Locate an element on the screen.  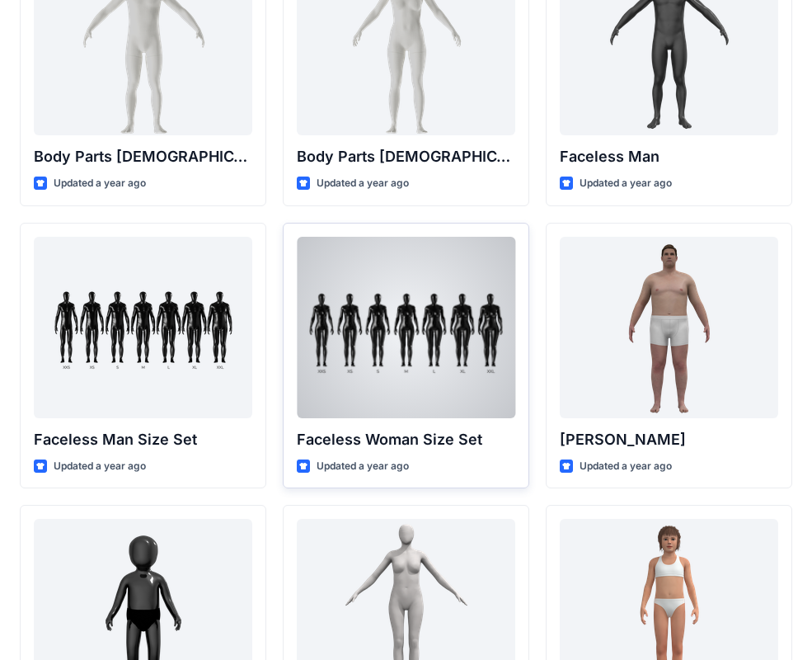
a: Joseph is located at coordinates (669, 328).